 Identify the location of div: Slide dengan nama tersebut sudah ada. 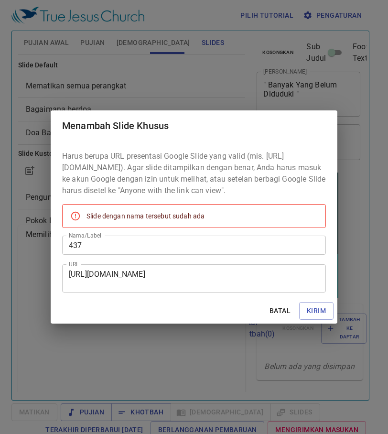
(145, 216).